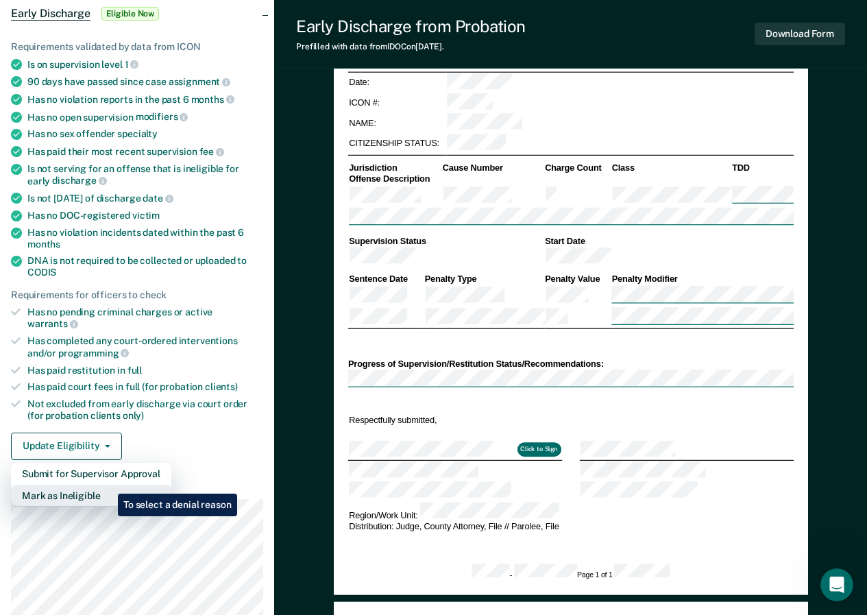 This screenshot has height=615, width=867. I want to click on div: 90 days have passed since case, so click(145, 82).